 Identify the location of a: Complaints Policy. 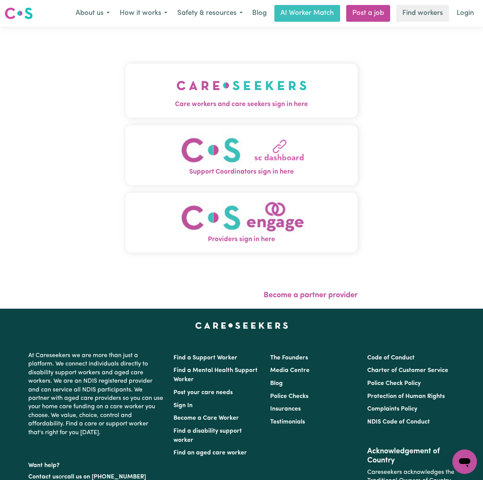
(392, 409).